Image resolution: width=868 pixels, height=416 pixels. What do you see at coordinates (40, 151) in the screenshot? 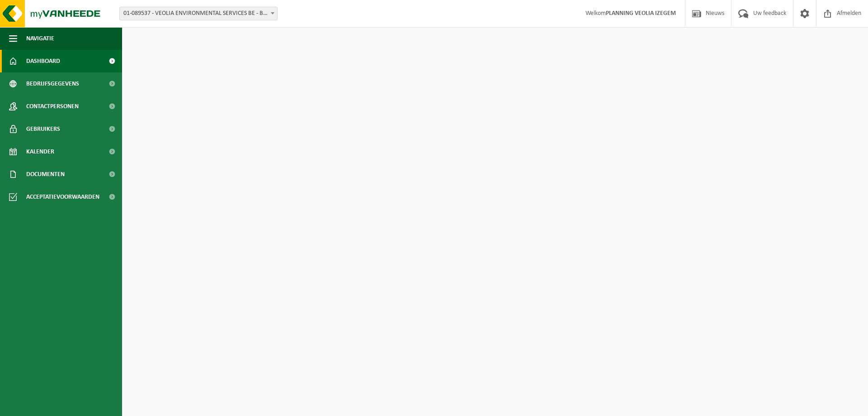
I see `span: Kalender` at bounding box center [40, 151].